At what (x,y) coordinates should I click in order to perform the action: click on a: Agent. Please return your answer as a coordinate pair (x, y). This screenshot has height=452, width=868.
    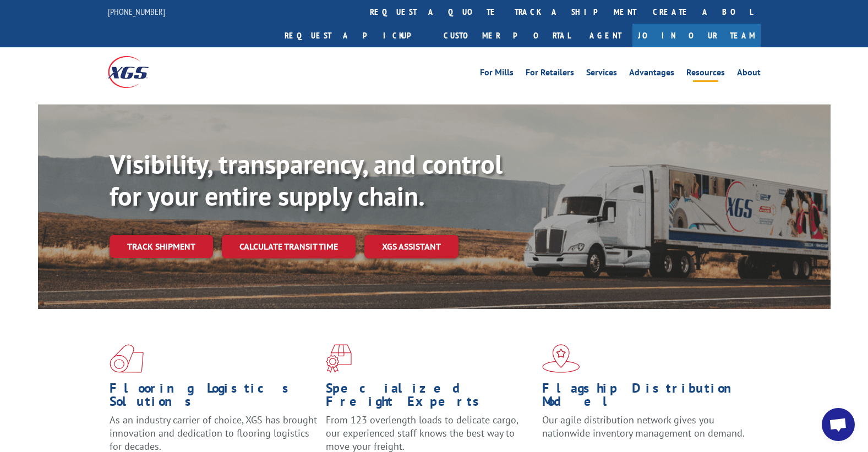
    Looking at the image, I should click on (605, 35).